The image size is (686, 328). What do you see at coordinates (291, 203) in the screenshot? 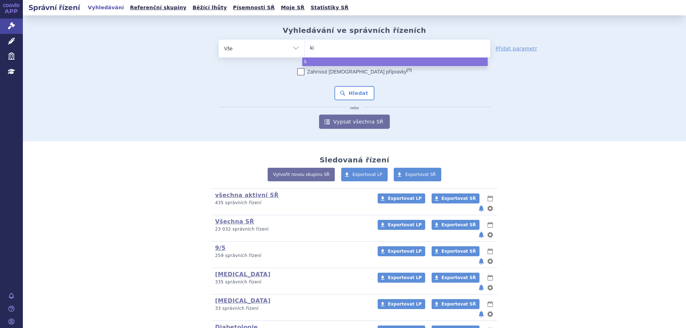
I see `p: 435 správních řízení` at bounding box center [291, 203].